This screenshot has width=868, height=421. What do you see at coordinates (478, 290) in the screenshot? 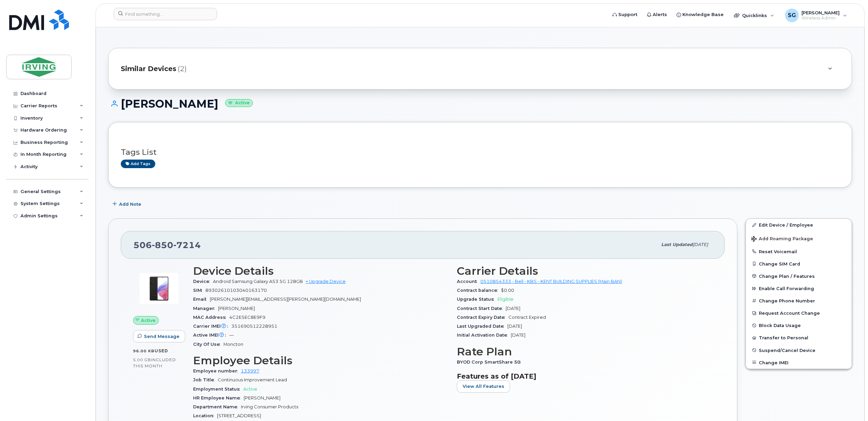
I see `span: Contract balance` at bounding box center [478, 290].